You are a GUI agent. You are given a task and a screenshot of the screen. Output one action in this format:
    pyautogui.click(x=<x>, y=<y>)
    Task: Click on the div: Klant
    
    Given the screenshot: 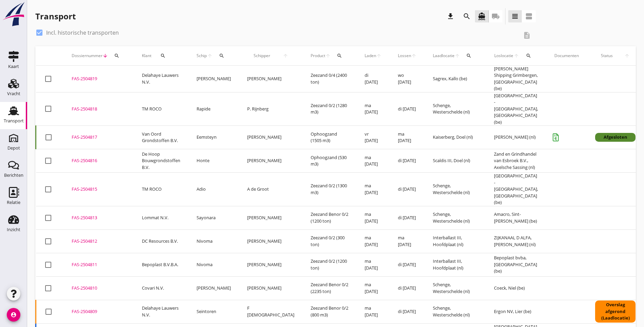 What is the action you would take?
    pyautogui.click(x=161, y=56)
    